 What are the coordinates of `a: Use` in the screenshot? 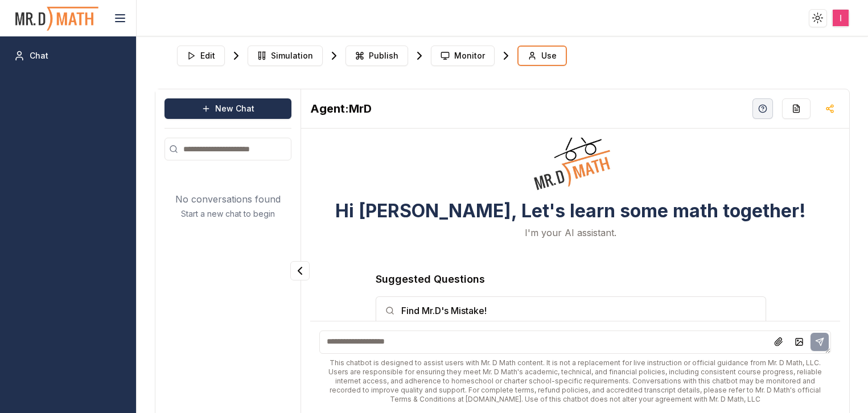 It's located at (542, 56).